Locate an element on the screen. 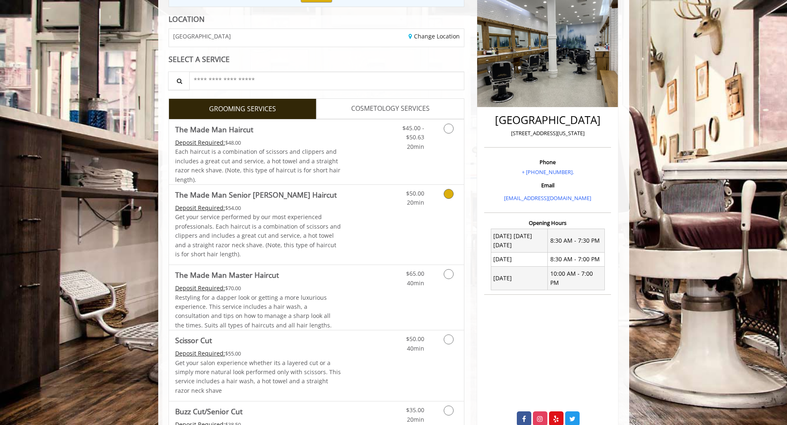 This screenshot has width=787, height=425. b: LOCATION is located at coordinates (186, 19).